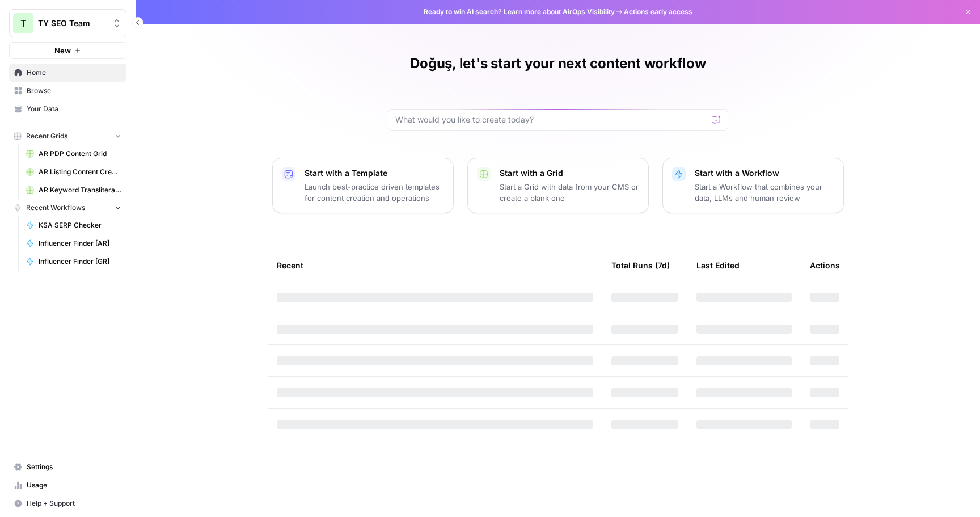  I want to click on button: Recent Grids, so click(68, 136).